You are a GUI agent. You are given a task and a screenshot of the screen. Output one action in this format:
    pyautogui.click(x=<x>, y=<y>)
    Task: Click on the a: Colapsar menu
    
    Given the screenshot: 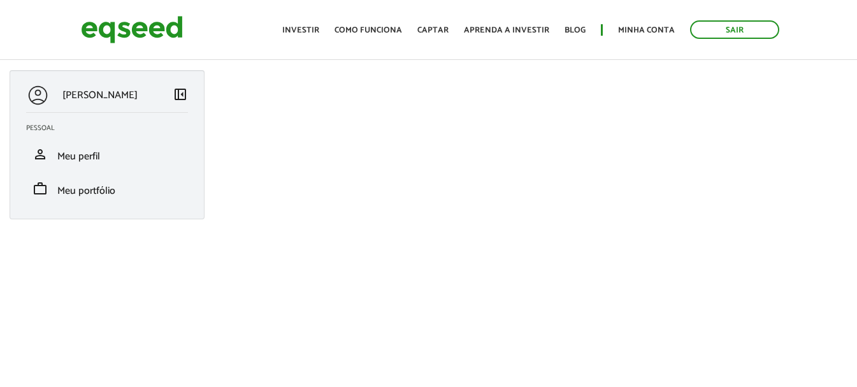 What is the action you would take?
    pyautogui.click(x=180, y=96)
    